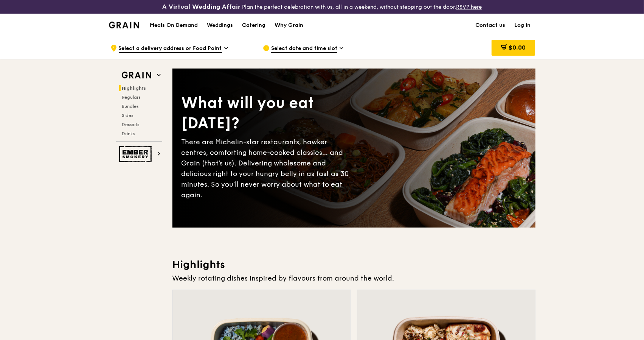 The height and width of the screenshot is (340, 644). What do you see at coordinates (134, 88) in the screenshot?
I see `span: Highlights` at bounding box center [134, 88].